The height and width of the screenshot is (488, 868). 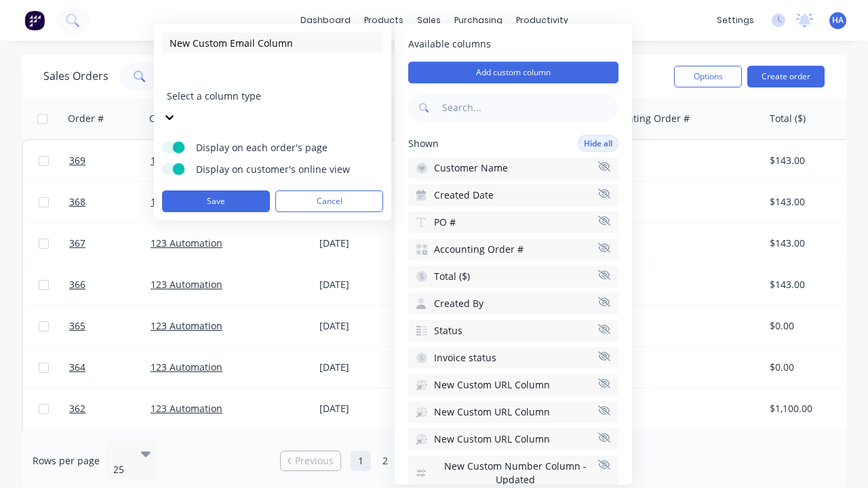 What do you see at coordinates (110, 244) in the screenshot?
I see `a: 367` at bounding box center [110, 244].